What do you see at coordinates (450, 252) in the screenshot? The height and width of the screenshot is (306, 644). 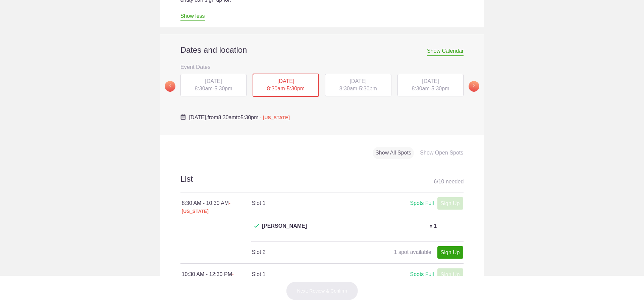 I see `a: Sign Up` at bounding box center [450, 252].